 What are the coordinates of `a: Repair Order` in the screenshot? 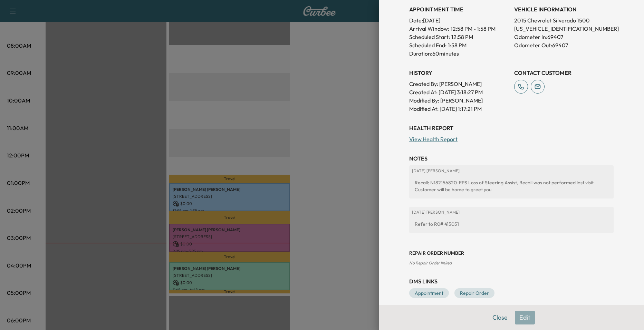 It's located at (475, 293).